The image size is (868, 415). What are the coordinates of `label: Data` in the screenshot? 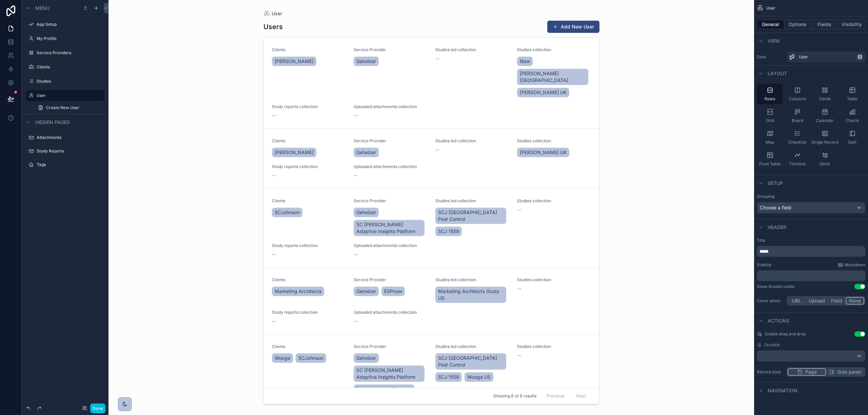 It's located at (770, 57).